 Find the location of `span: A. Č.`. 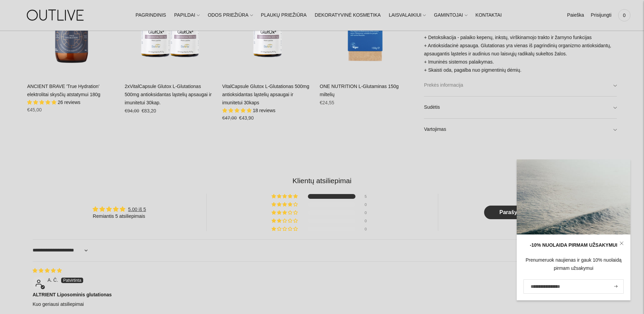

span: A. Č. is located at coordinates (53, 280).